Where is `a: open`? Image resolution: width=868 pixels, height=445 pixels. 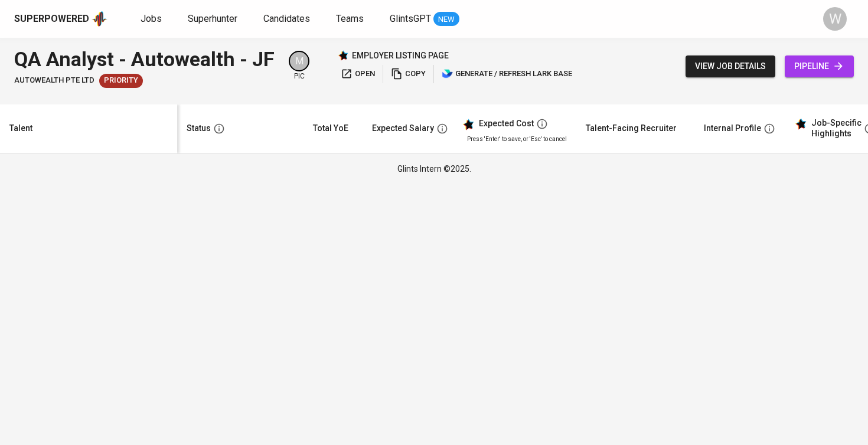
a: open is located at coordinates (358, 74).